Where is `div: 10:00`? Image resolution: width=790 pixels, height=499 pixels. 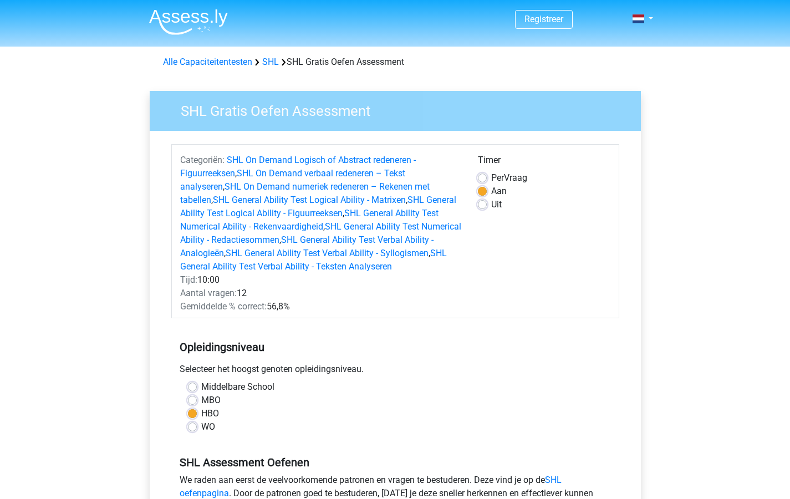 div: 10:00 is located at coordinates (320, 280).